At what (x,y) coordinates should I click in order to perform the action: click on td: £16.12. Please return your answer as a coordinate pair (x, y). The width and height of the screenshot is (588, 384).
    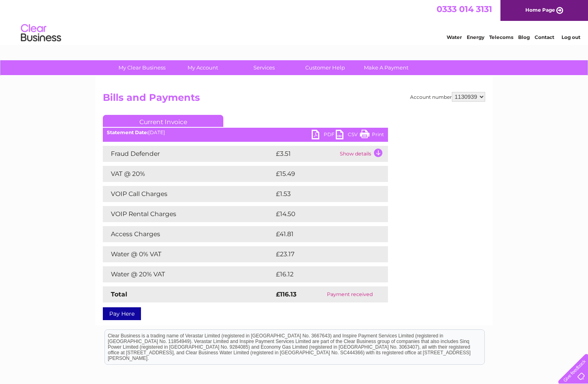
    Looking at the image, I should click on (322, 274).